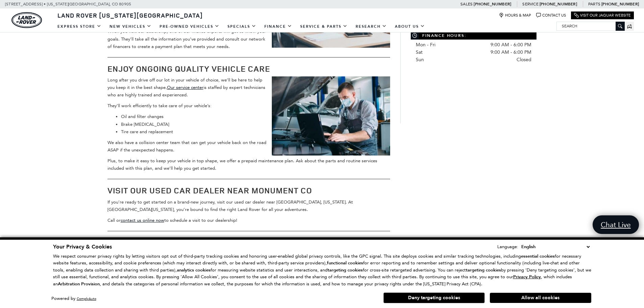 The width and height of the screenshot is (644, 308). What do you see at coordinates (508, 246) in the screenshot?
I see `div: Language:` at bounding box center [508, 246].